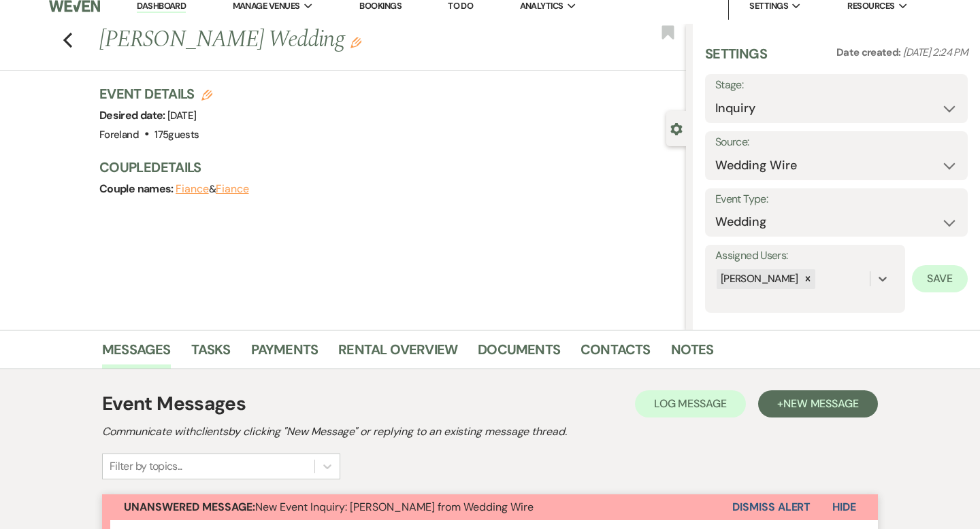 Image resolution: width=980 pixels, height=529 pixels. What do you see at coordinates (771, 507) in the screenshot?
I see `button: Dismiss Alert` at bounding box center [771, 507].